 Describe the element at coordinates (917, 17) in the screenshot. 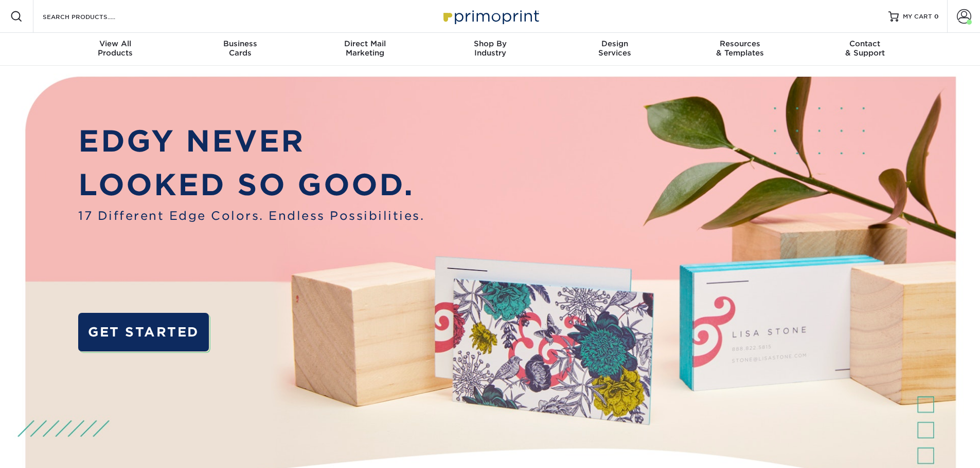

I see `span: MY CART` at that location.